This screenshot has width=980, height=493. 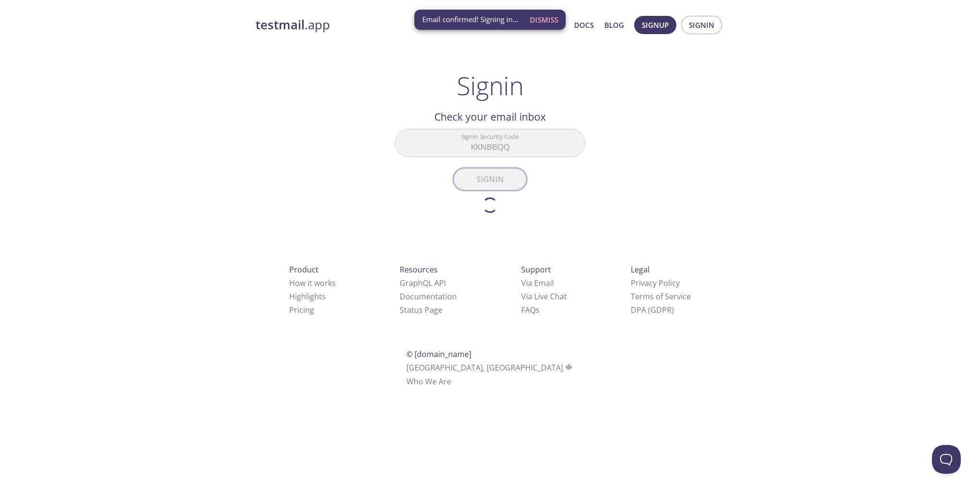 I want to click on span: Dismiss, so click(x=544, y=19).